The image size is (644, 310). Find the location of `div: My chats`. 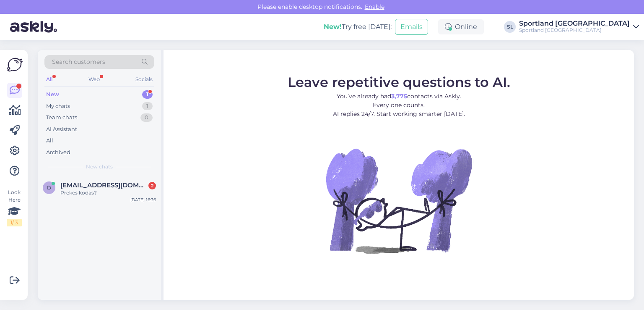

div: My chats is located at coordinates (58, 106).